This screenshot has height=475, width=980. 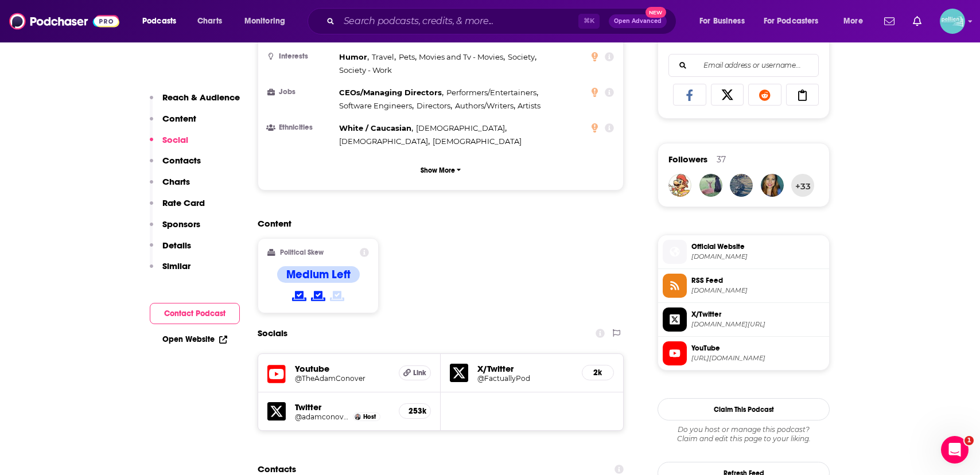 I want to click on h5: X/Twitter, so click(x=525, y=368).